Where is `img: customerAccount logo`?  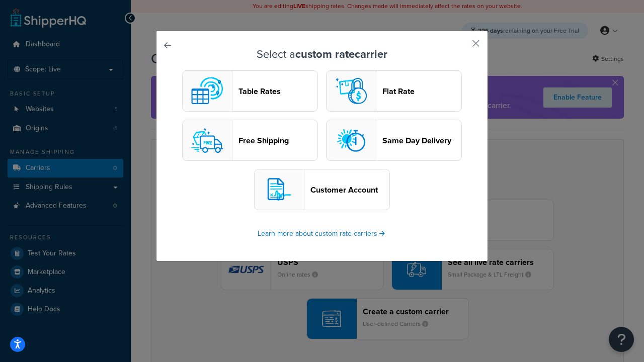 img: customerAccount logo is located at coordinates (279, 190).